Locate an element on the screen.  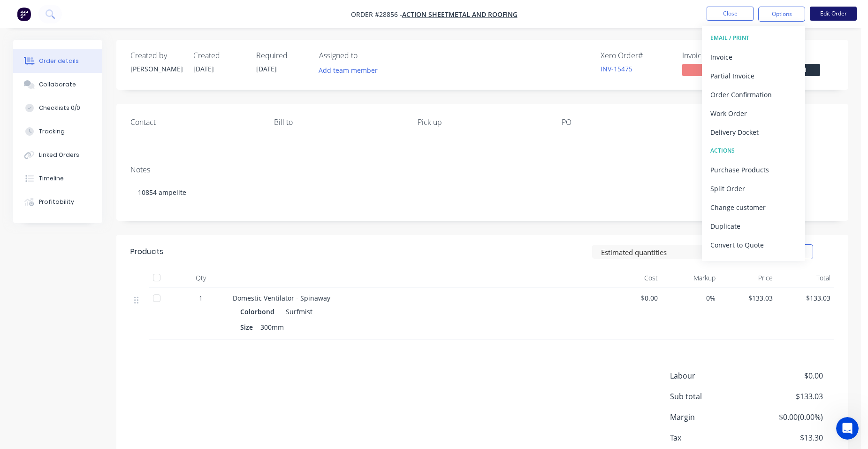
div: Xero Order # is located at coordinates (636, 56).